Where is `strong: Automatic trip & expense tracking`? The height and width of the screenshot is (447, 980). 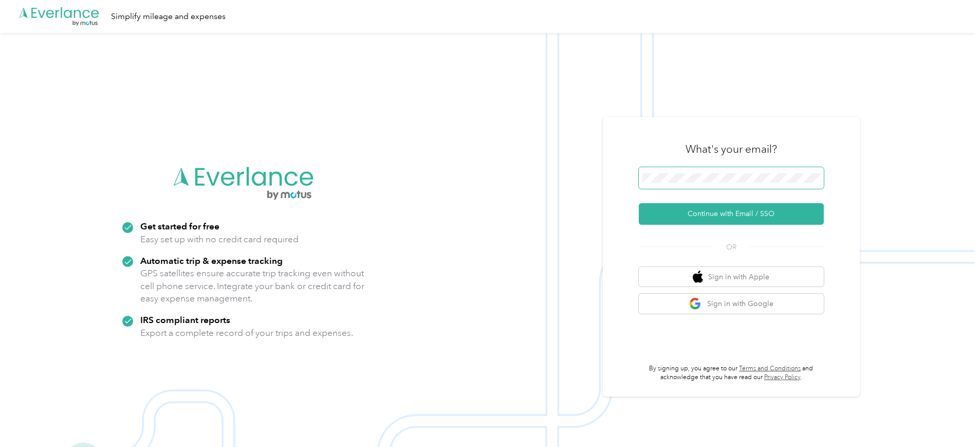 strong: Automatic trip & expense tracking is located at coordinates (211, 260).